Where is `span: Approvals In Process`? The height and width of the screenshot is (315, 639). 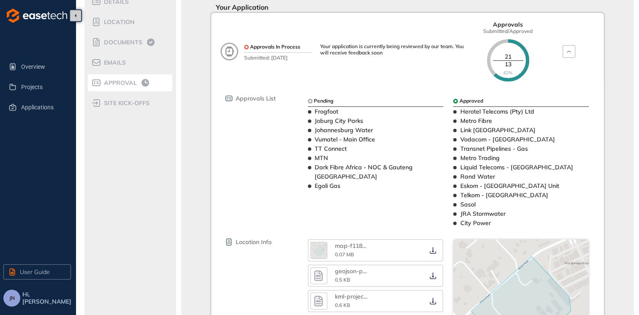 span: Approvals In Process is located at coordinates (275, 47).